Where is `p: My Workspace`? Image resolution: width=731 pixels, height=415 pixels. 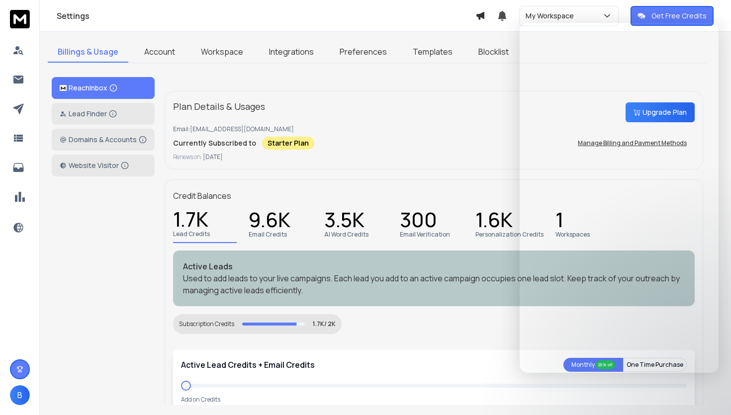 p: My Workspace is located at coordinates (551, 16).